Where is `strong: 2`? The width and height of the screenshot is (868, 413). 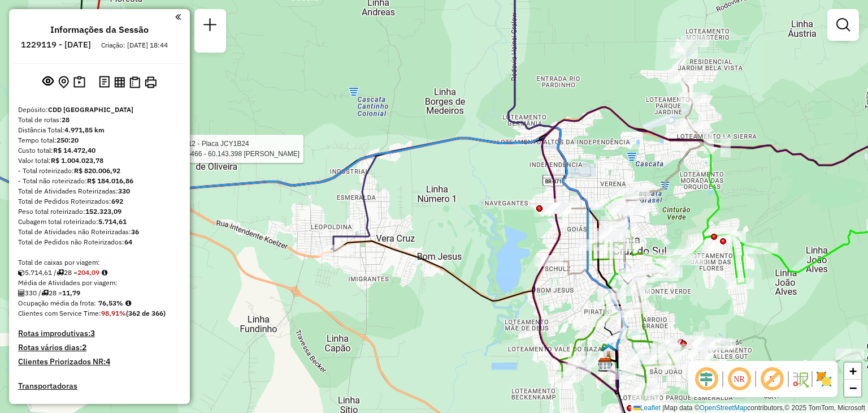 strong: 2 is located at coordinates (84, 347).